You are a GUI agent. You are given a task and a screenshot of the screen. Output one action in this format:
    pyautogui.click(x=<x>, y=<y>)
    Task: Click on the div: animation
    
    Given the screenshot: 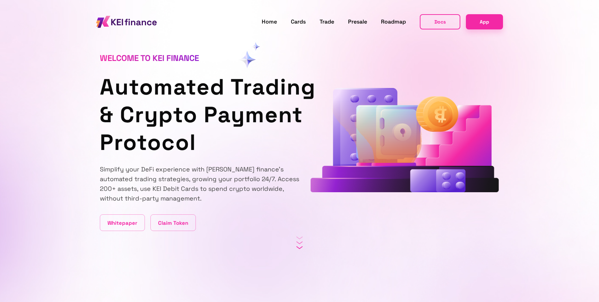 What is the action you would take?
    pyautogui.click(x=405, y=141)
    